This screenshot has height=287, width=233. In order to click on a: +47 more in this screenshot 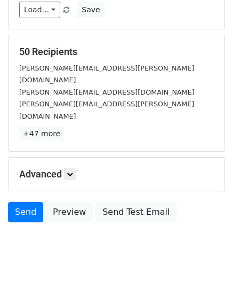, I will do `click(42, 134)`.